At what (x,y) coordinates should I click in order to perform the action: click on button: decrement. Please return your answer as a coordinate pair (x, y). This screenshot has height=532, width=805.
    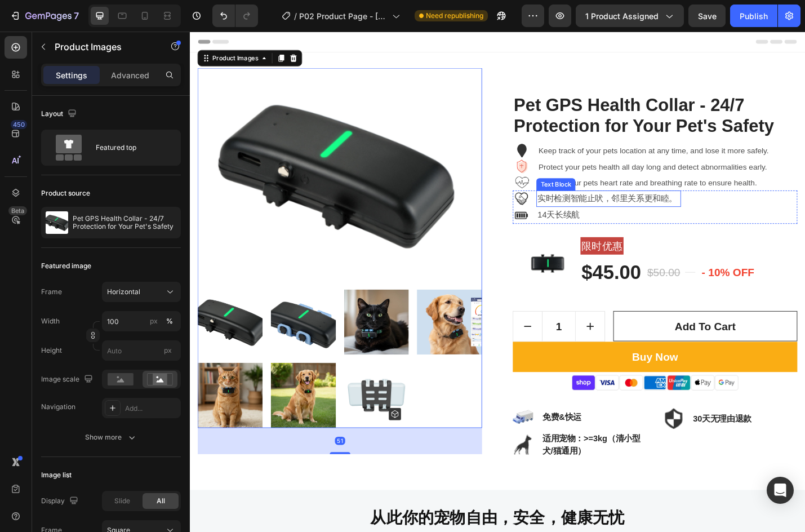
    Looking at the image, I should click on (371, 324).